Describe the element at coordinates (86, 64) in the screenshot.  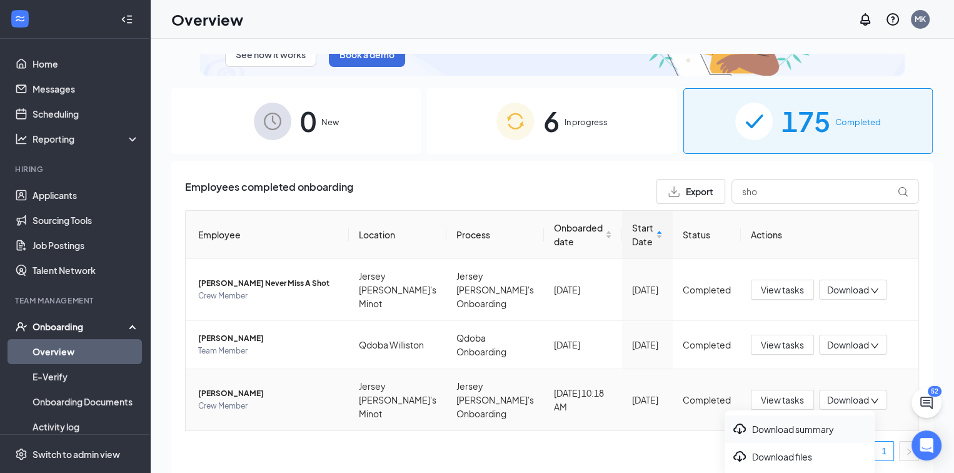
I see `a: Home` at that location.